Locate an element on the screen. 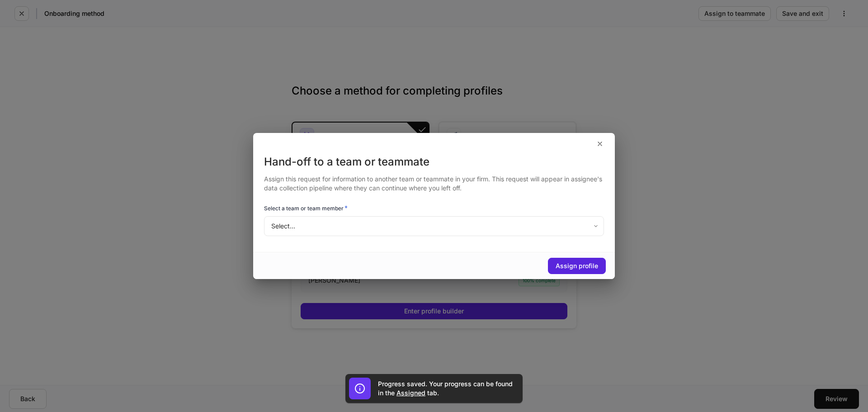  div: Hand-off to a team or teammate is located at coordinates (434, 162).